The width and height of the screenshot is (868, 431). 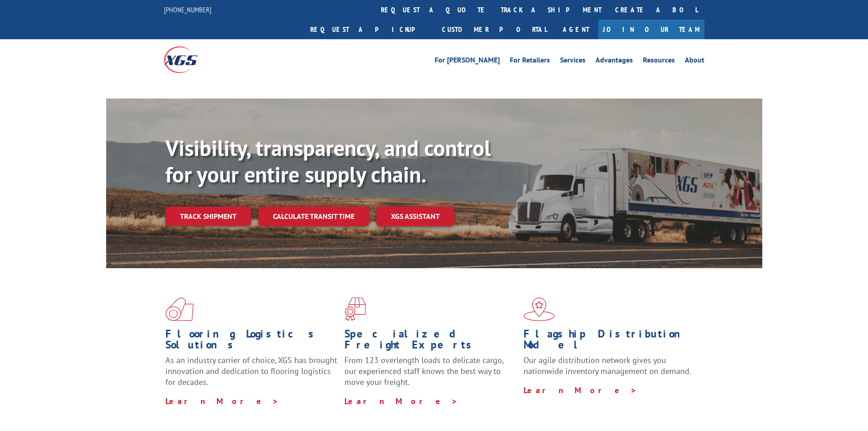 What do you see at coordinates (369, 29) in the screenshot?
I see `a: Request a pickup` at bounding box center [369, 29].